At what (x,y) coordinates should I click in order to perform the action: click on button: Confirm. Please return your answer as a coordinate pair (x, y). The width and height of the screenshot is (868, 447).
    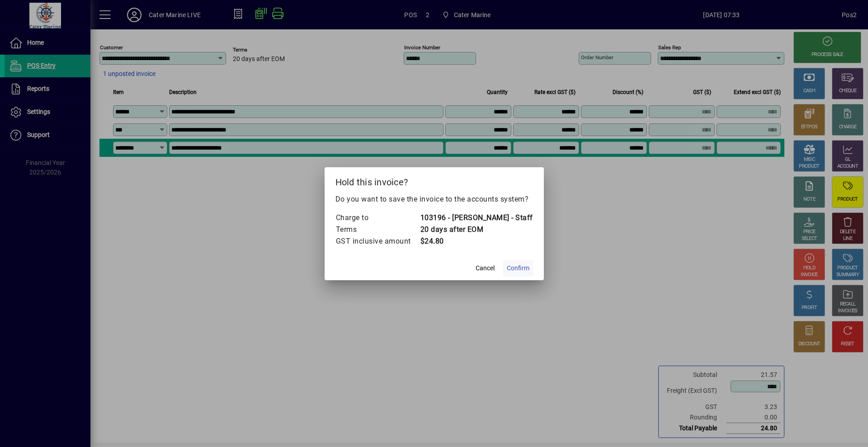
    Looking at the image, I should click on (518, 269).